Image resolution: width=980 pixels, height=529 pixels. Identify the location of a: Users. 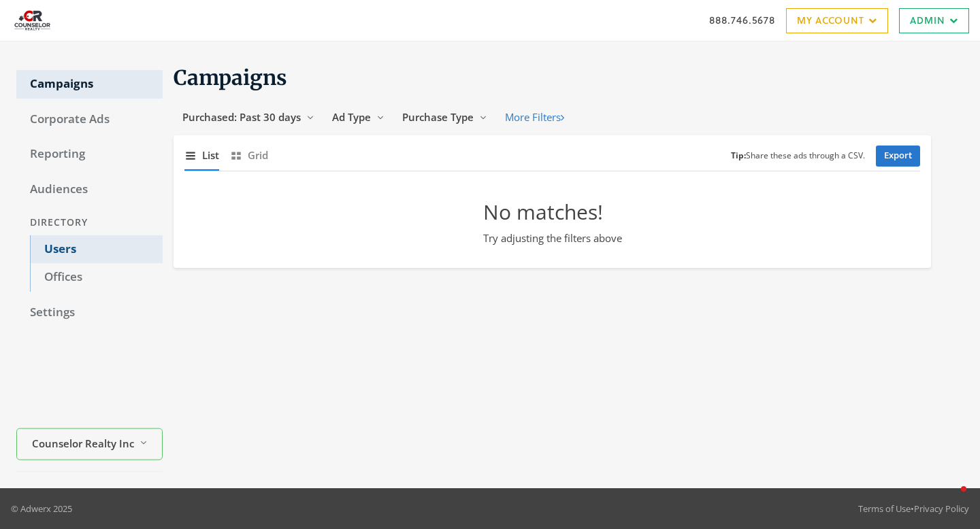
(96, 250).